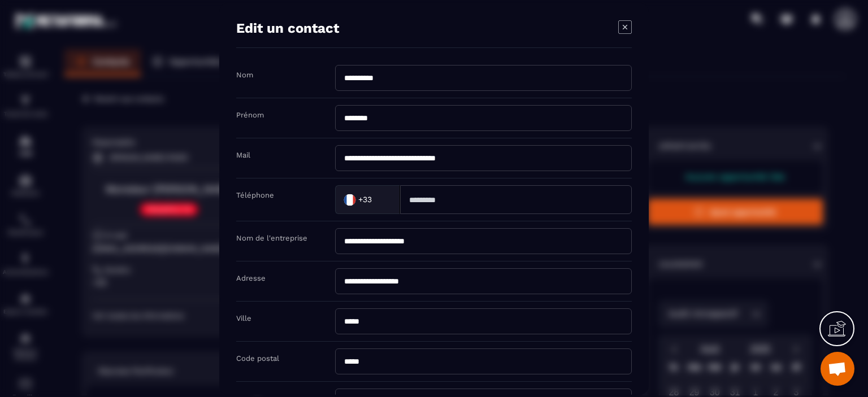 This screenshot has height=397, width=868. What do you see at coordinates (258, 357) in the screenshot?
I see `label: Code postal` at bounding box center [258, 357].